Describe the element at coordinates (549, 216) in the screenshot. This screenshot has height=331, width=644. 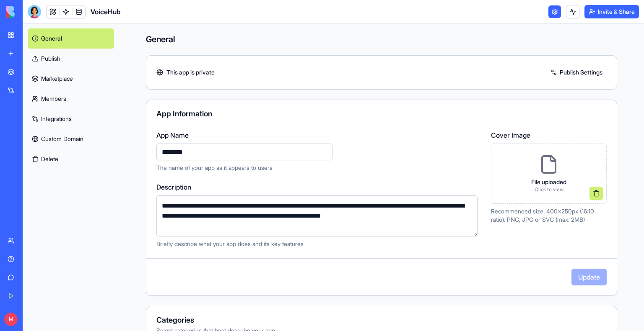
I see `p: Recommended size: 400x250px (16:10 ratio). PNG, JPG or SVG (max. 2MB)` at that location.